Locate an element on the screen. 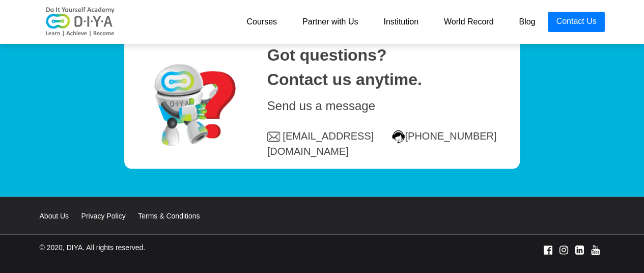 Image resolution: width=644 pixels, height=273 pixels. a: Partner with Us is located at coordinates (330, 22).